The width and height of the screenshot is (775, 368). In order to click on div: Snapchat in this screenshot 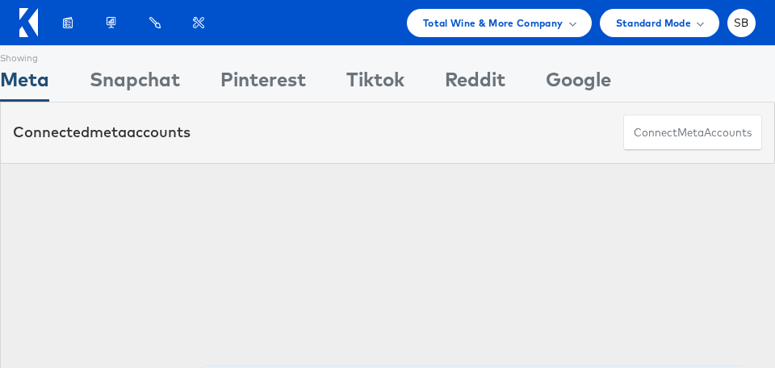, I will do `click(135, 83)`.